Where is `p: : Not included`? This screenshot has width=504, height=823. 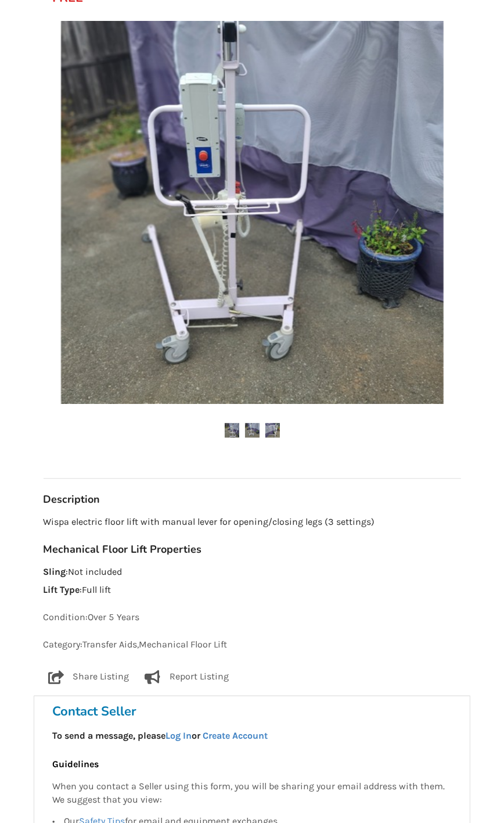 p: : Not included is located at coordinates (252, 572).